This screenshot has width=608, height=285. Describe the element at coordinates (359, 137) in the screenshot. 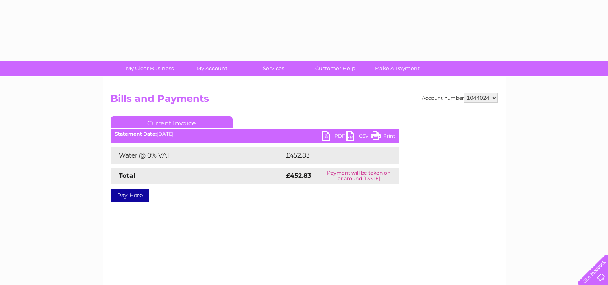

I see `a: CSV` at that location.